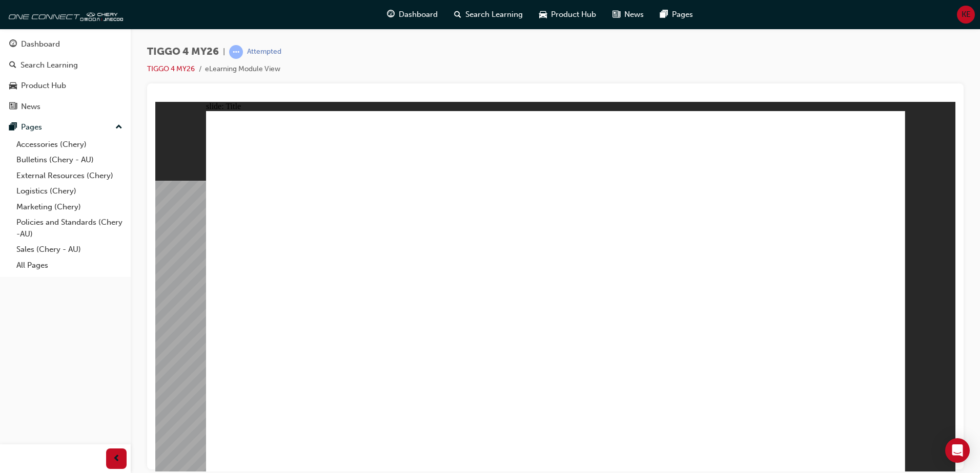 The image size is (980, 473). What do you see at coordinates (64, 14) in the screenshot?
I see `img: oneconnect` at bounding box center [64, 14].